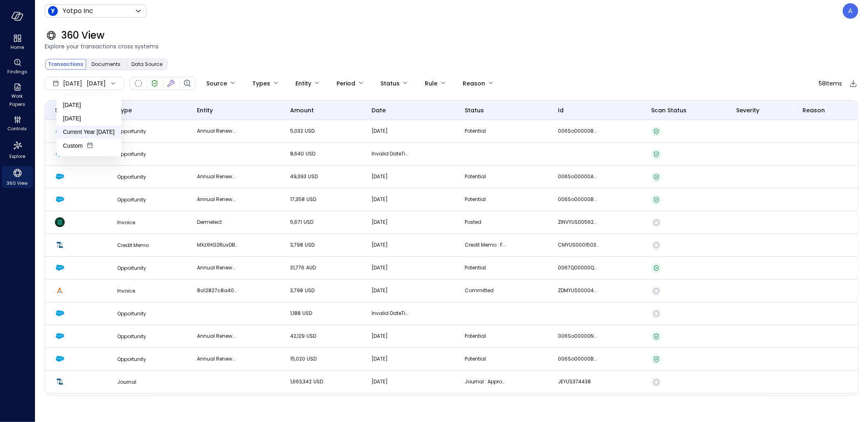 The width and height of the screenshot is (868, 422). Describe the element at coordinates (17, 47) in the screenshot. I see `span: Home` at that location.